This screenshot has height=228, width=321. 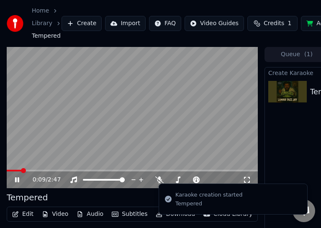 I want to click on a: Home, so click(x=40, y=11).